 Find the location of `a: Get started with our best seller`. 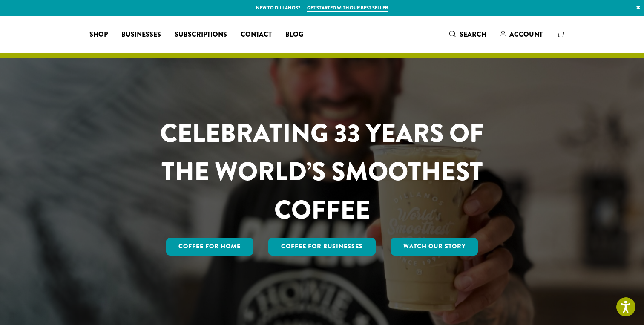

a: Get started with our best seller is located at coordinates (347, 8).